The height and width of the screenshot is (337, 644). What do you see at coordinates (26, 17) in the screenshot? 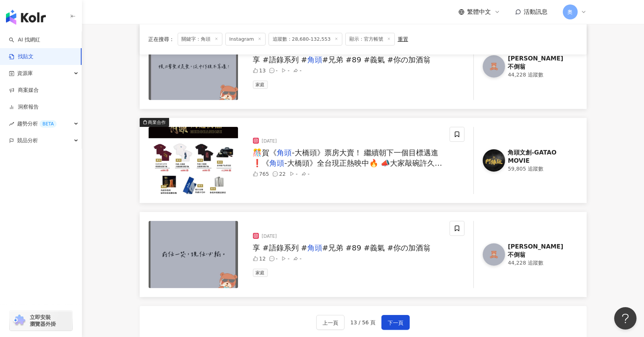
I see `img: logo` at bounding box center [26, 17].